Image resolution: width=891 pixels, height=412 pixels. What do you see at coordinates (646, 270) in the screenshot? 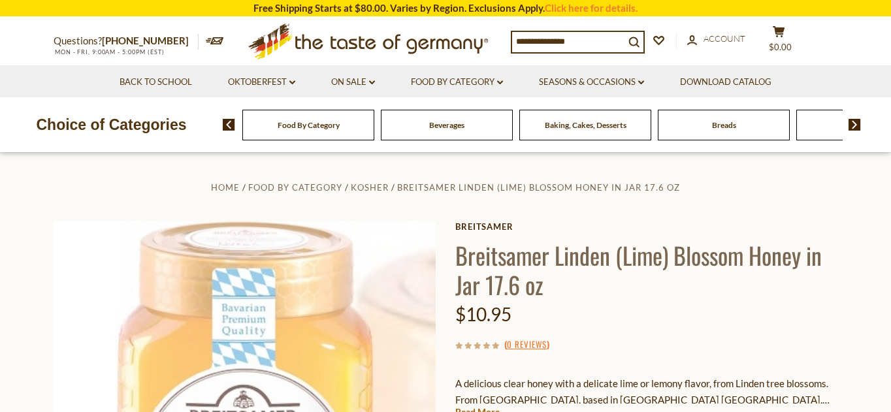
I see `h1: Breitsamer Linden (Lime) Blossom Honey in Jar 17.6 oz` at bounding box center [646, 270].